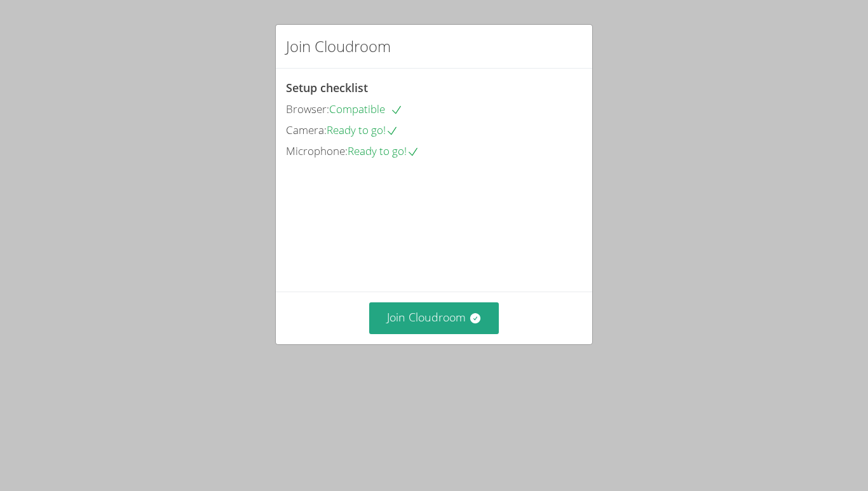  What do you see at coordinates (434, 318) in the screenshot?
I see `button: Join Cloudroom` at bounding box center [434, 318].